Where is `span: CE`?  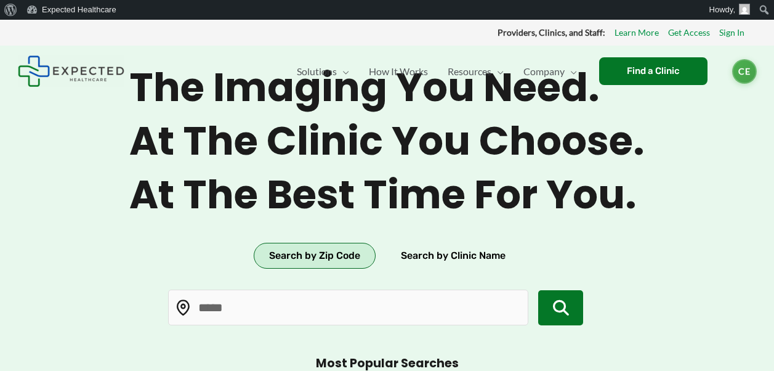
span: CE is located at coordinates (744, 71).